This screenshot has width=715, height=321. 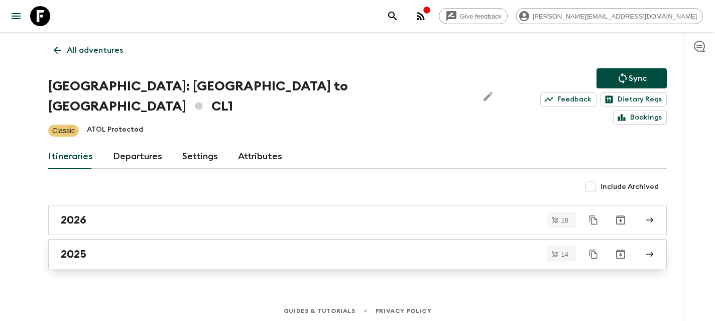 I want to click on span: 18, so click(x=565, y=220).